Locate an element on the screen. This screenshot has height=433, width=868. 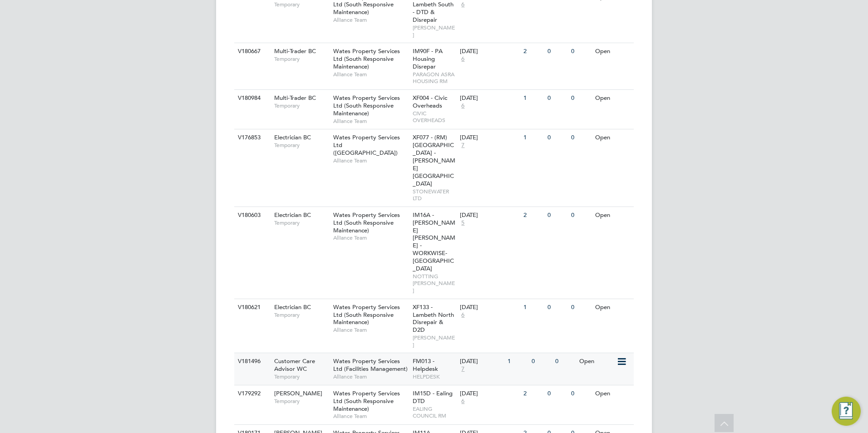
button: Engage Resource Center is located at coordinates (847, 412).